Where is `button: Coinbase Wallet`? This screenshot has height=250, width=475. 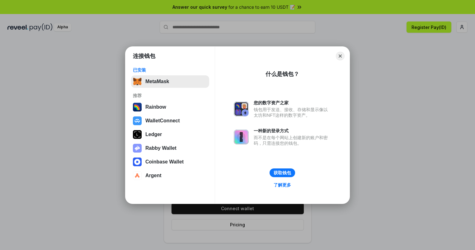
button: Coinbase Wallet is located at coordinates (170, 162).